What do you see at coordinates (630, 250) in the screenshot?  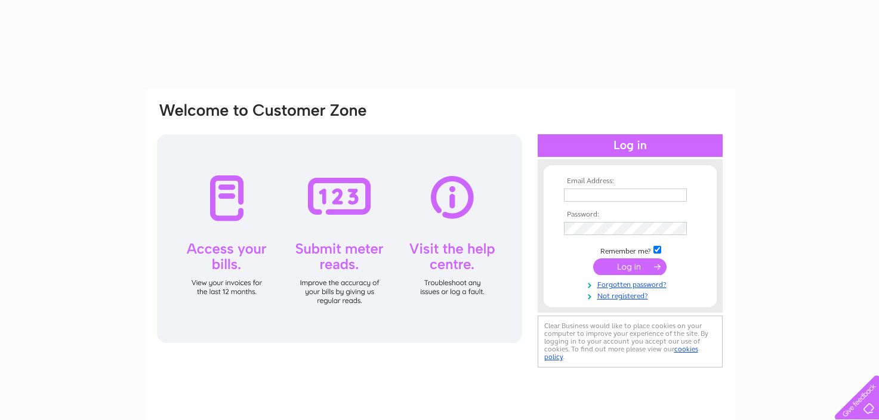 I see `td: Remember me?` at bounding box center [630, 250].